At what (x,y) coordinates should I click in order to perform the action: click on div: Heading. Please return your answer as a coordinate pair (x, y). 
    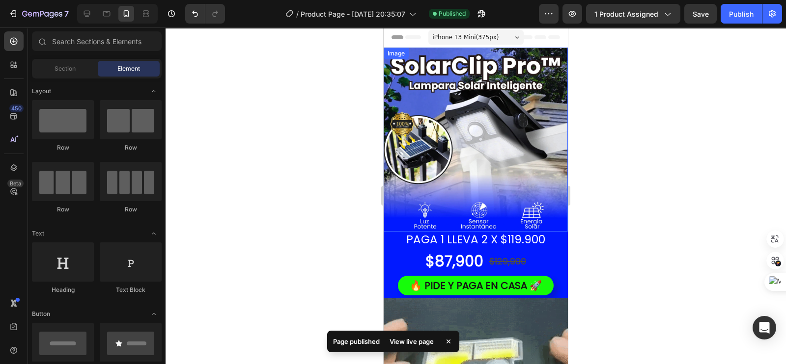
    Looking at the image, I should click on (63, 290).